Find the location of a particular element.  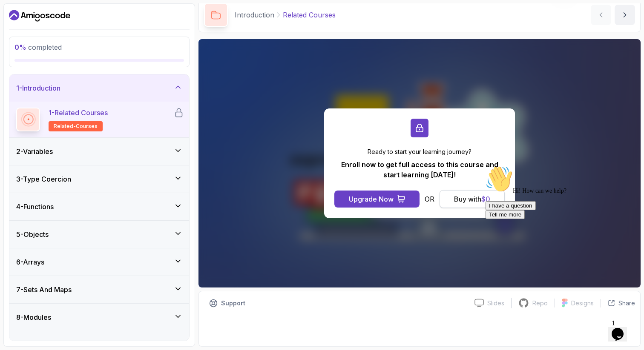

h3: 3 - Type Coercion is located at coordinates (44, 179).